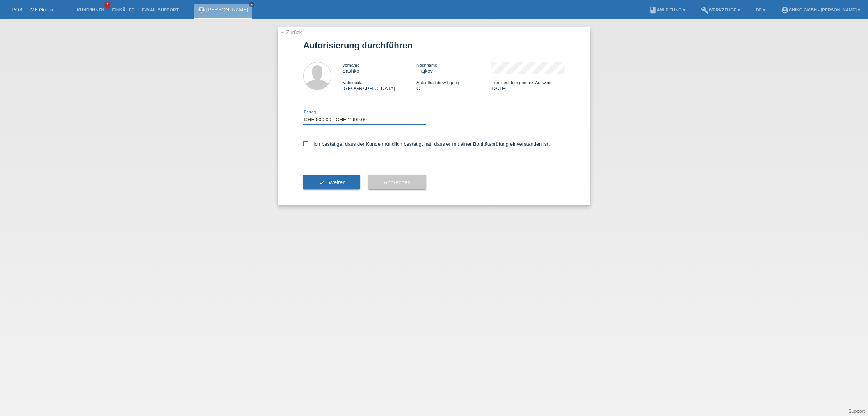  I want to click on a: Kund*innen, so click(91, 10).